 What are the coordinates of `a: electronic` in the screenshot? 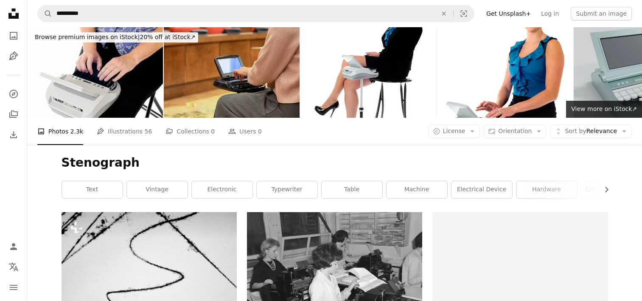 It's located at (222, 189).